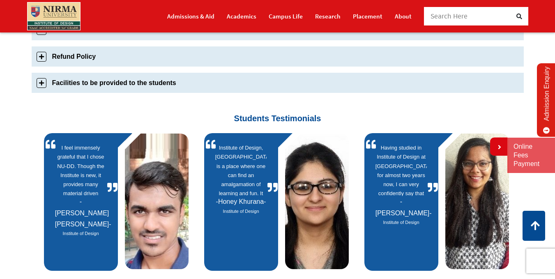 The image size is (555, 279). I want to click on span: Honey Khurana, so click(241, 201).